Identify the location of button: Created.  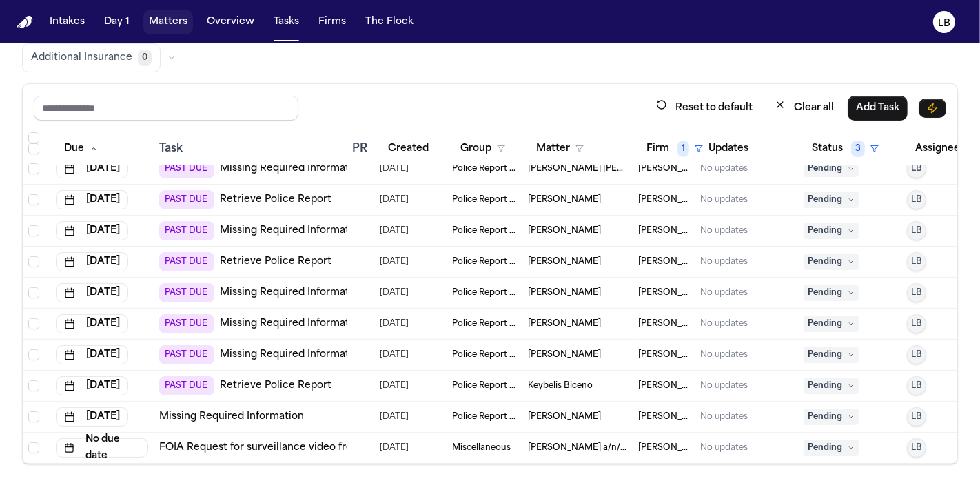
(408, 149).